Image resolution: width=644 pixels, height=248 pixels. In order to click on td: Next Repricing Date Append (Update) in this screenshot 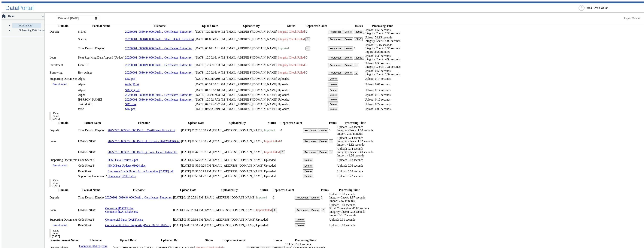, I will do `click(101, 58)`.